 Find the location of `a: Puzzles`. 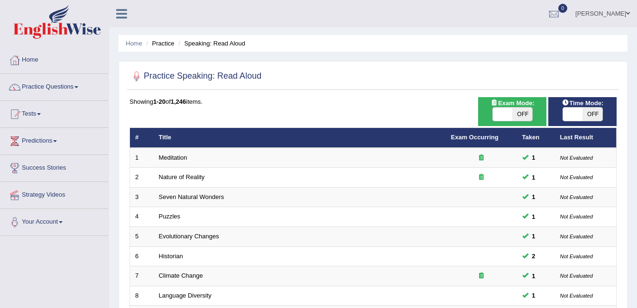

a: Puzzles is located at coordinates (170, 216).